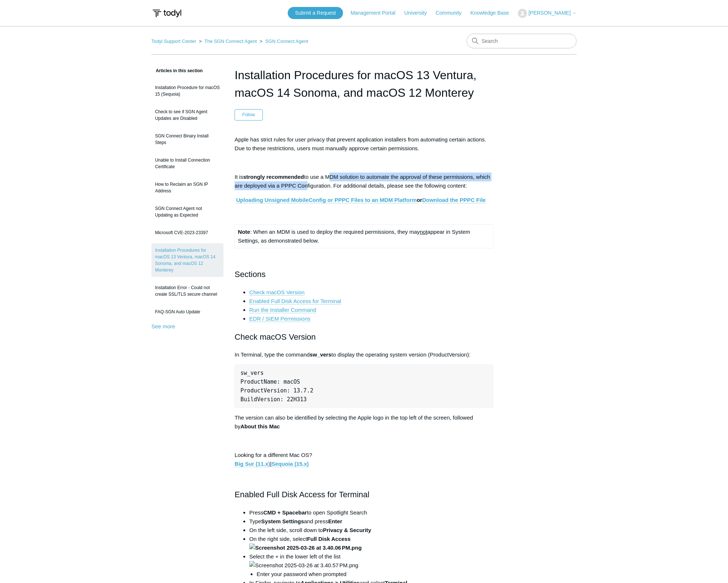 This screenshot has width=728, height=583. Describe the element at coordinates (326, 200) in the screenshot. I see `a: Uploading Unsigned MobileConfig or PPPC Files to an MDM Platform` at that location.